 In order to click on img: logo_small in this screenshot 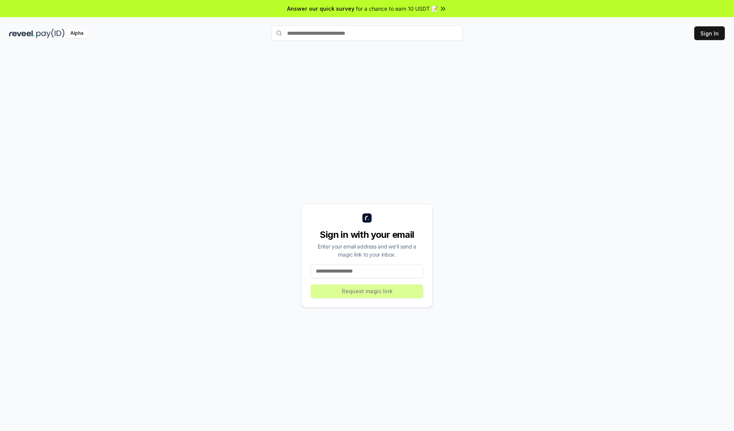, I will do `click(367, 218)`.